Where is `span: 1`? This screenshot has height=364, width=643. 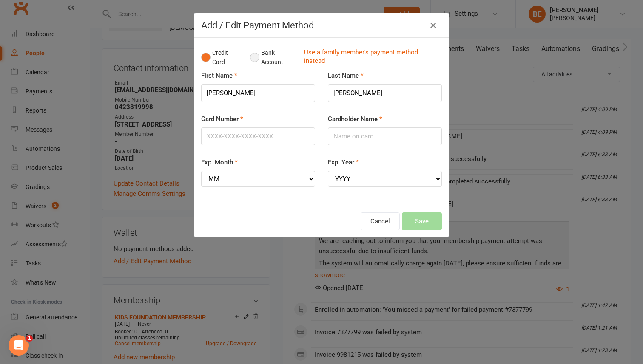 span: 1 is located at coordinates (30, 338).